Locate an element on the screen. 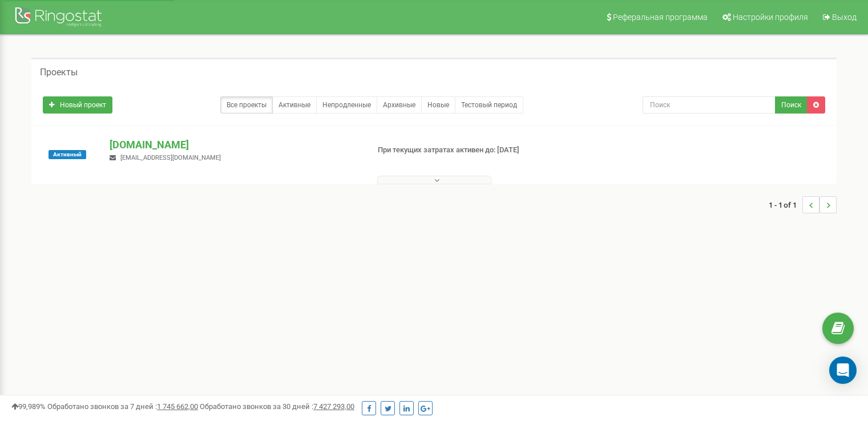 Image resolution: width=868 pixels, height=421 pixels. h5: Проекты is located at coordinates (59, 72).